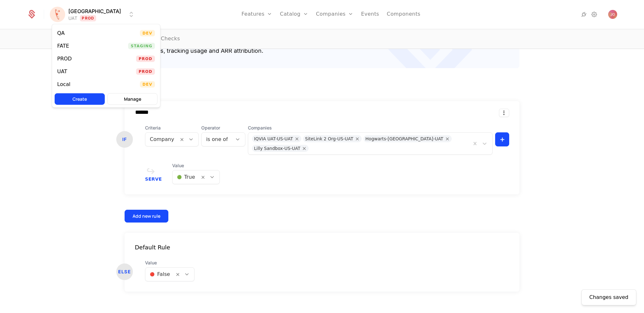 This screenshot has height=313, width=644. Describe the element at coordinates (63, 46) in the screenshot. I see `div: FATE` at that location.